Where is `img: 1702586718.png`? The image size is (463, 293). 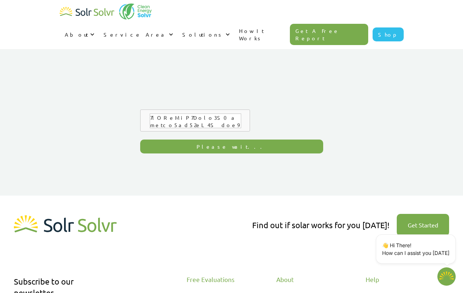 img: 1702586718.png is located at coordinates (447, 276).